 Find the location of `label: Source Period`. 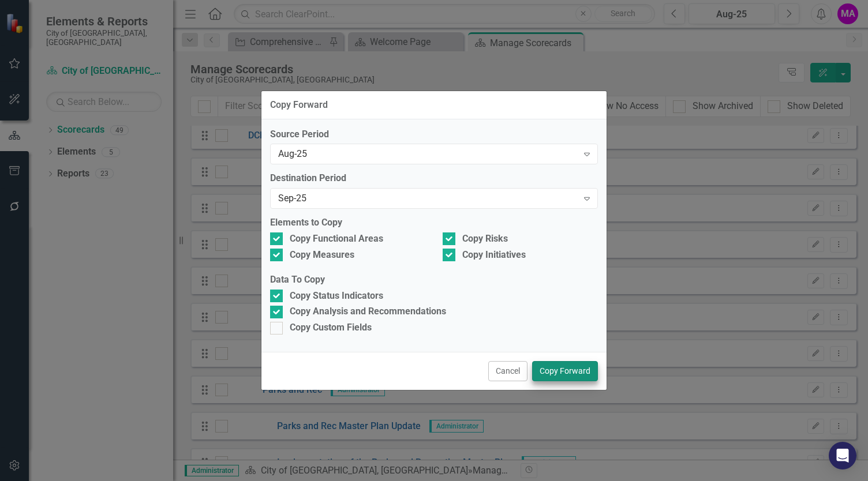

label: Source Period is located at coordinates (434, 134).